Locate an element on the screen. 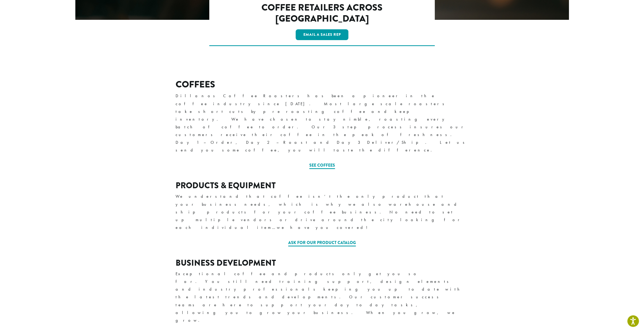 The width and height of the screenshot is (644, 332). h2: COFFEES is located at coordinates (322, 84).